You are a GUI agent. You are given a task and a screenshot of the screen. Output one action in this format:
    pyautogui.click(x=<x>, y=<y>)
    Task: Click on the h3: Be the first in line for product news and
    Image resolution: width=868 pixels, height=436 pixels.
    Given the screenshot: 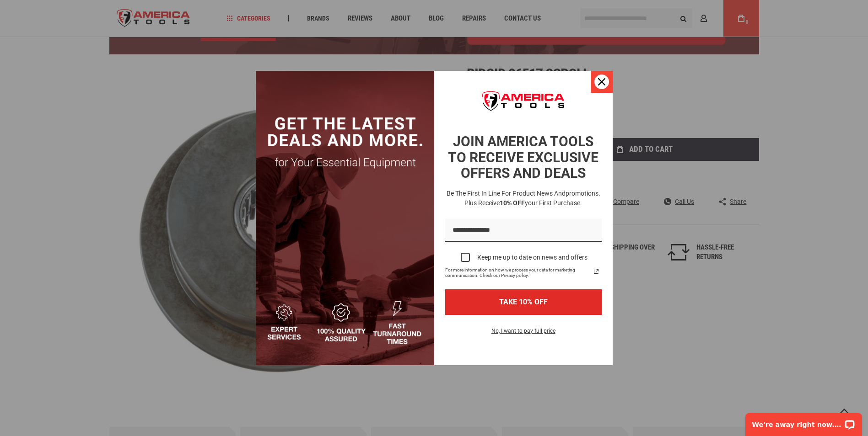 What is the action you would take?
    pyautogui.click(x=524, y=198)
    